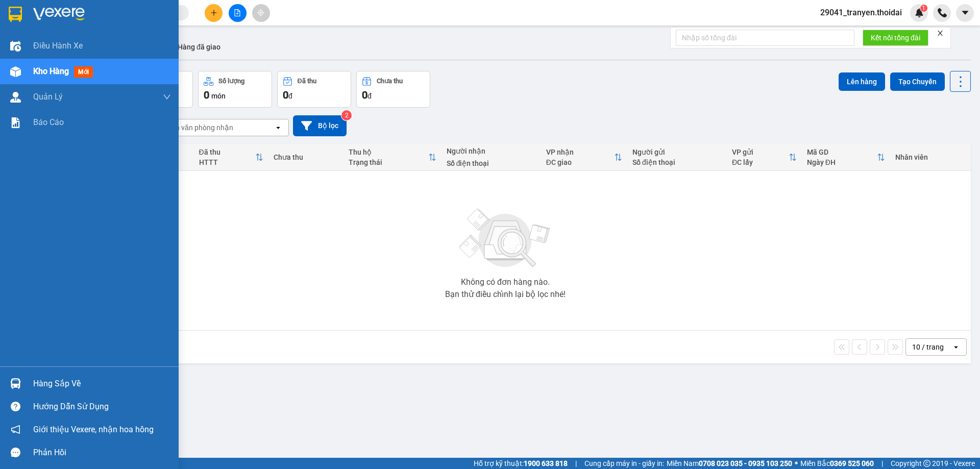  I want to click on div: Mã GD, so click(841, 152).